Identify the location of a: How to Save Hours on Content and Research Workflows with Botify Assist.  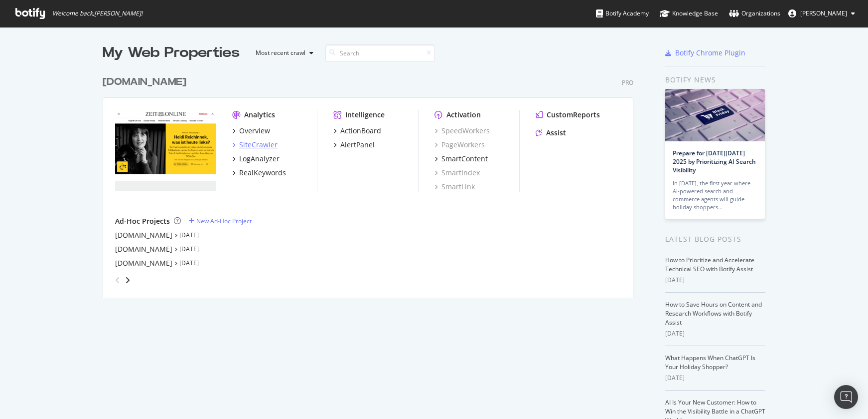
(714, 313).